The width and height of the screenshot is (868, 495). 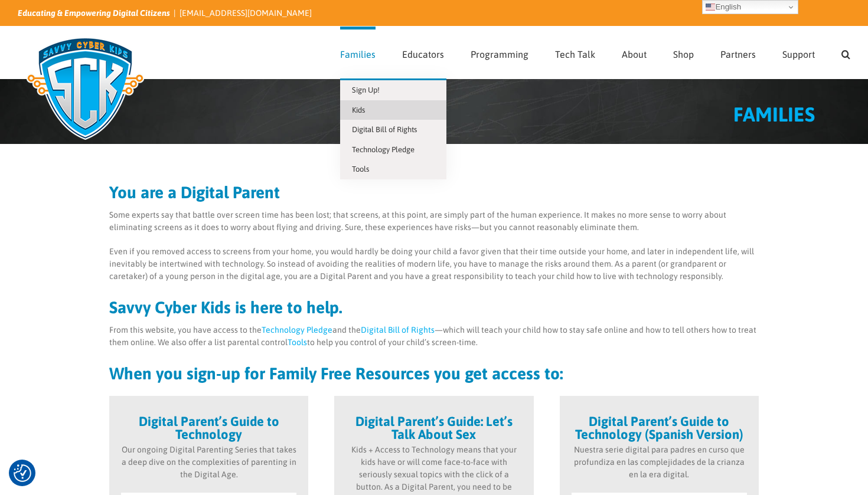 I want to click on strong: Digital Parent’s Guide: Let’s Talk About Sex, so click(x=434, y=428).